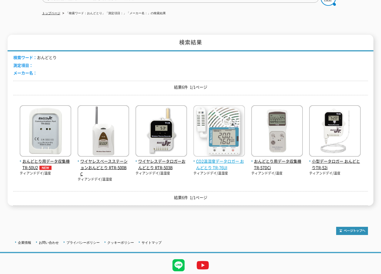  What do you see at coordinates (103, 164) in the screenshot?
I see `a: ワイヤレスベースステーションおんどとり RTR-500BC` at bounding box center [103, 164].